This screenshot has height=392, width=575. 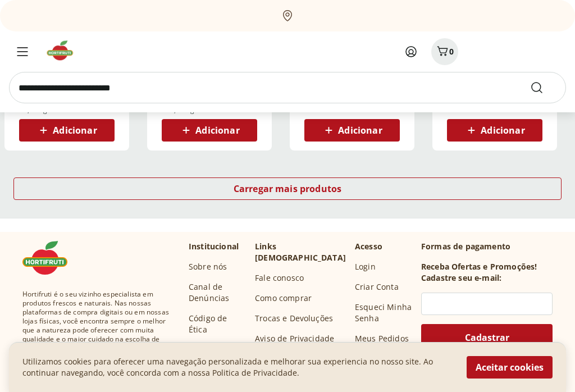 What do you see at coordinates (279, 278) in the screenshot?
I see `a: Fale conosco` at bounding box center [279, 278].